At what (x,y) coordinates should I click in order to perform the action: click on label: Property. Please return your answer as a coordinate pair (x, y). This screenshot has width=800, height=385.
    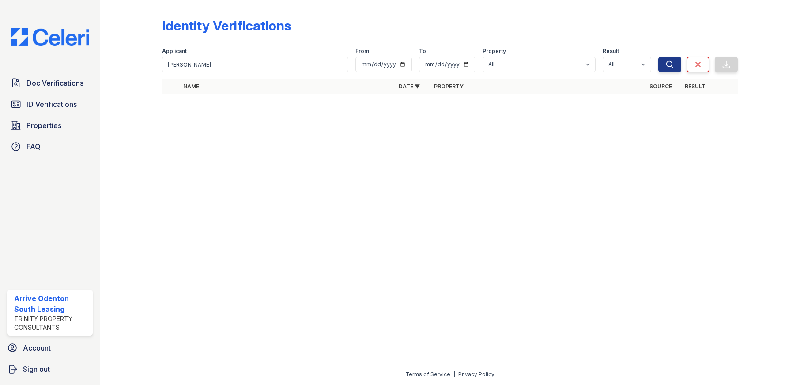
    Looking at the image, I should click on (494, 51).